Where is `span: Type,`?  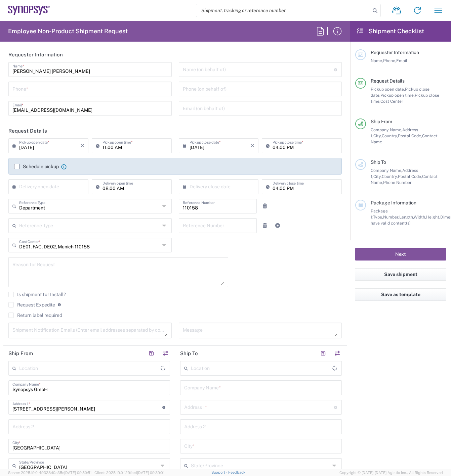 span: Type, is located at coordinates (378, 217).